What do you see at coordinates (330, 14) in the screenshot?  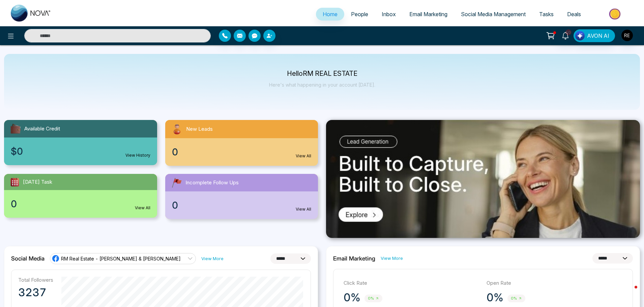 I see `a: Home` at bounding box center [330, 14].